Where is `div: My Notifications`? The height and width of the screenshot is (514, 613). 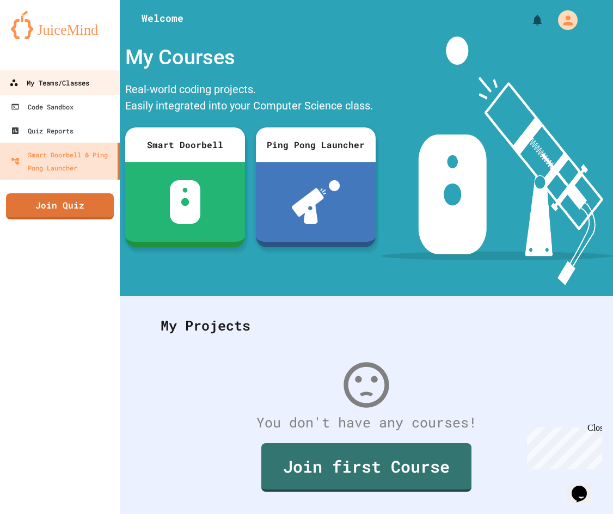
div: My Notifications is located at coordinates (528, 20).